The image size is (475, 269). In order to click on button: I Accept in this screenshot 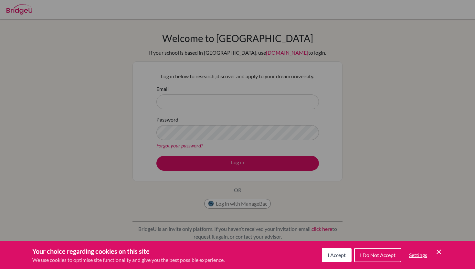, I will do `click(337, 255)`.